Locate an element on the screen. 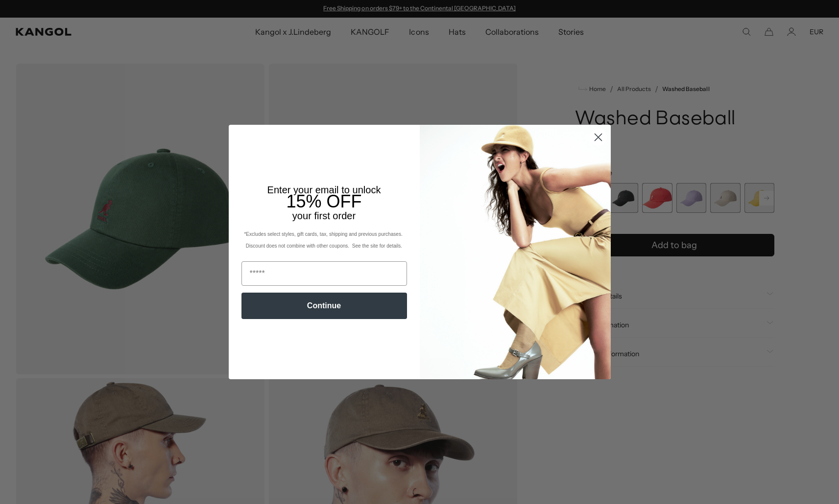 This screenshot has width=839, height=504. span: your first order is located at coordinates (324, 216).